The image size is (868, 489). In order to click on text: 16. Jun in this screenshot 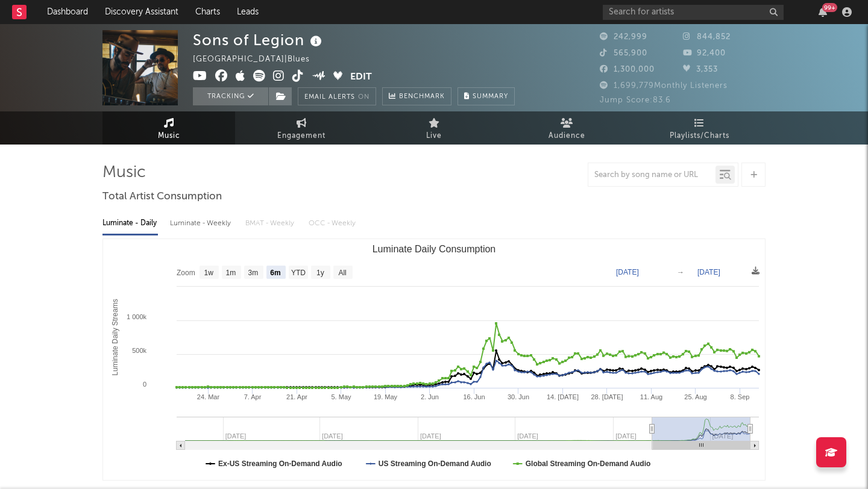, I will do `click(474, 397)`.